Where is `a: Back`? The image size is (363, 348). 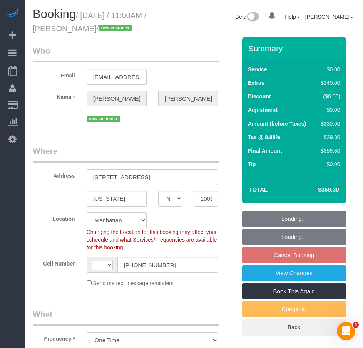 a: Back is located at coordinates (294, 327).